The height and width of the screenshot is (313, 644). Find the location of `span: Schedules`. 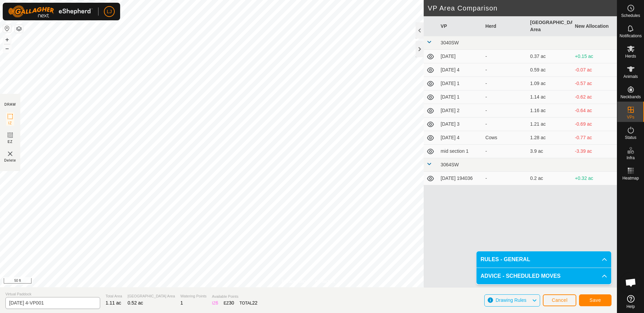

span: Schedules is located at coordinates (630, 16).